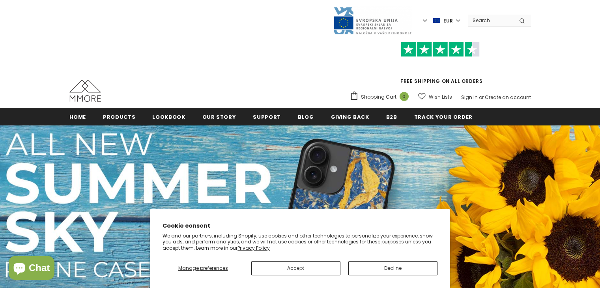 This screenshot has height=288, width=600. Describe the element at coordinates (393, 268) in the screenshot. I see `button: Decline` at that location.